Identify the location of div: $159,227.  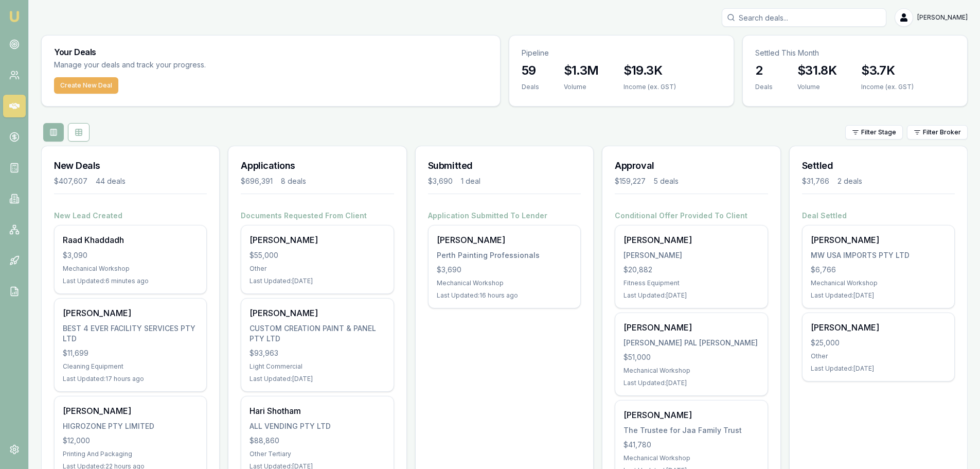
(631, 182).